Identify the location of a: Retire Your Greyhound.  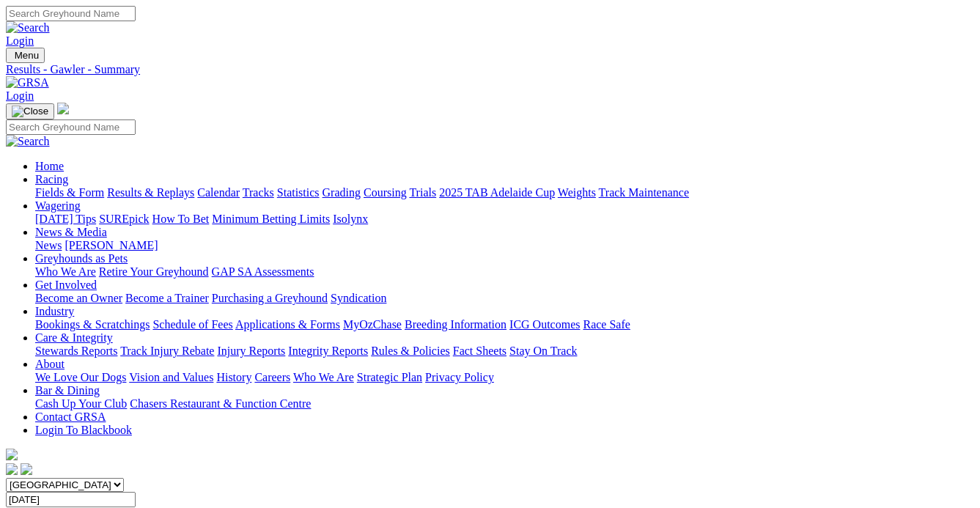
(154, 271).